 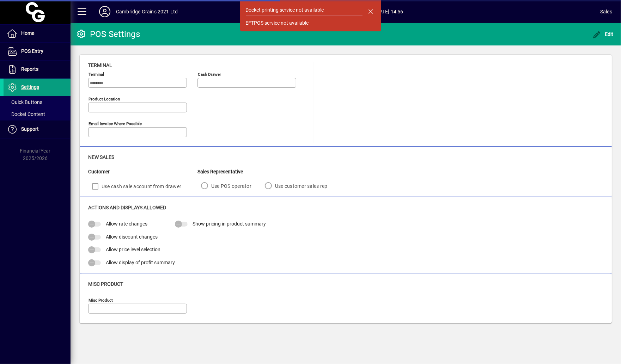 I want to click on div: EFTPOS service not available, so click(x=277, y=23).